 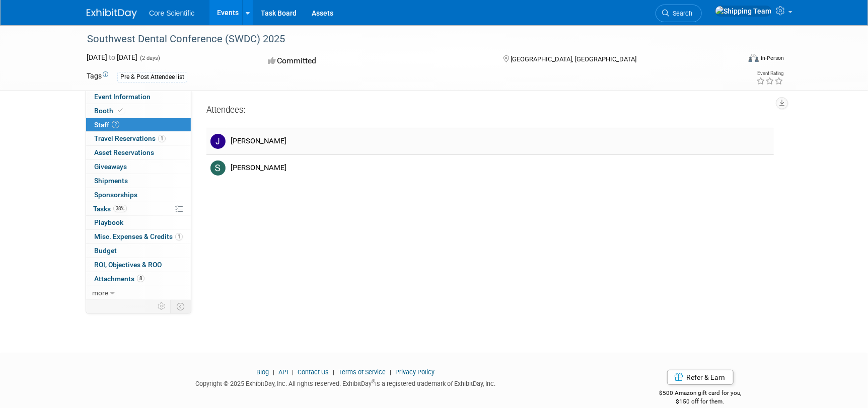 What do you see at coordinates (110, 167) in the screenshot?
I see `span: Giveaways` at bounding box center [110, 167].